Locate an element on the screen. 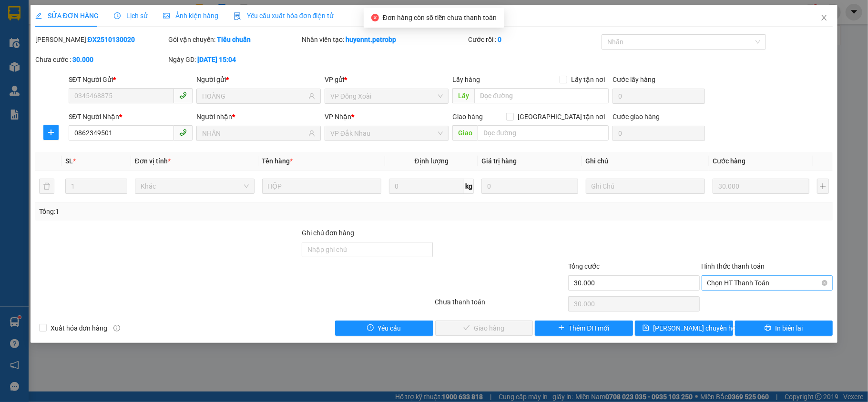 The height and width of the screenshot is (402, 868). th: Ghi chú is located at coordinates (646, 161).